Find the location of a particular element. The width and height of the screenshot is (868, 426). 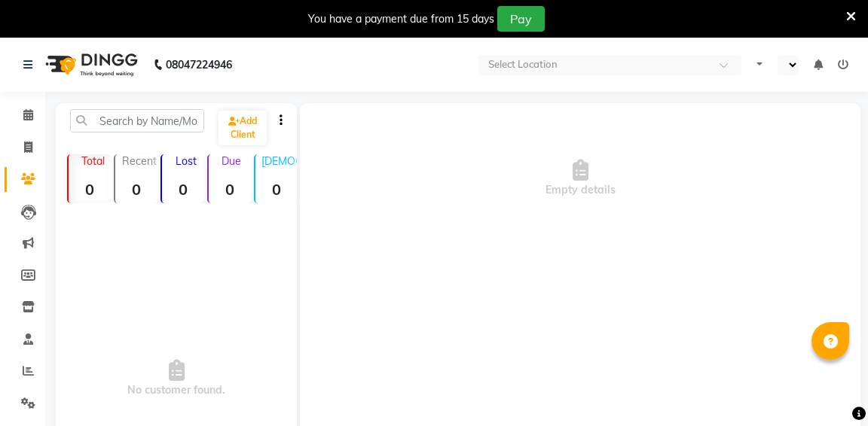

button: Pay is located at coordinates (521, 19).